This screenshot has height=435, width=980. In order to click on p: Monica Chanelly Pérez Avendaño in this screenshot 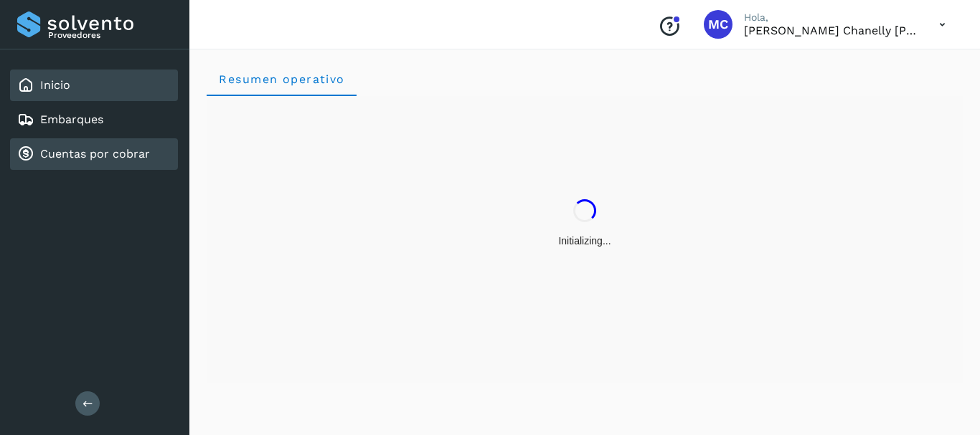, I will do `click(830, 30)`.